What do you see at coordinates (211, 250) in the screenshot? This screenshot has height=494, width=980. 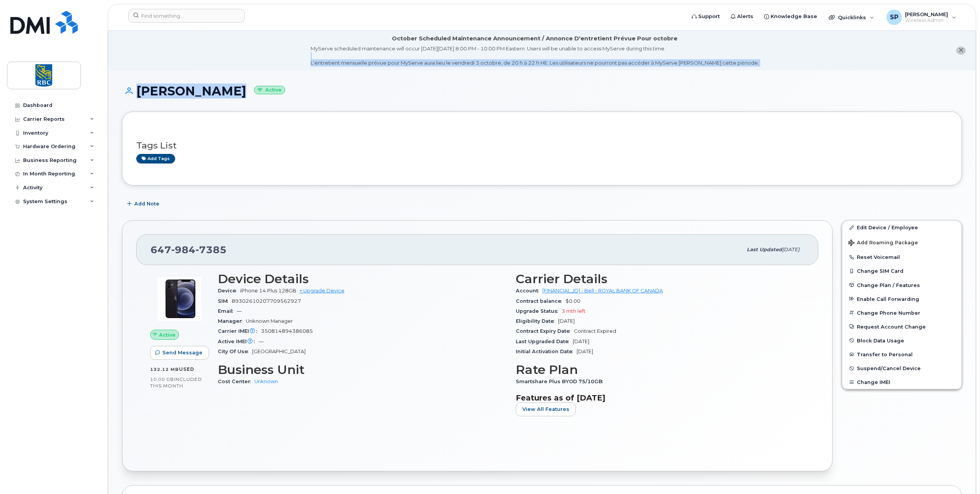 I see `span: 7385` at bounding box center [211, 250].